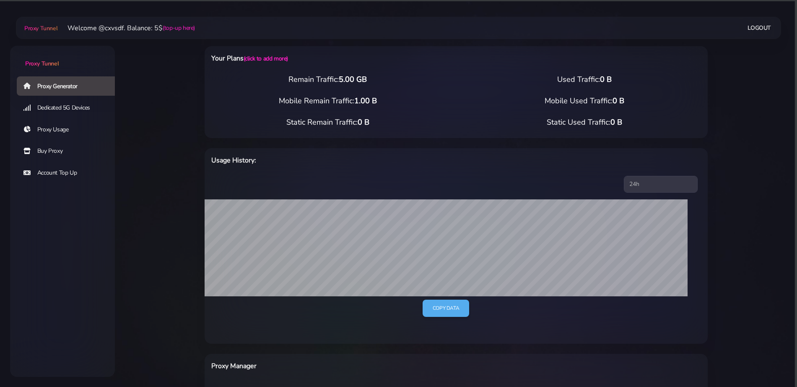 The width and height of the screenshot is (797, 387). Describe the element at coordinates (584, 122) in the screenshot. I see `div: Static Used Traffic:` at that location.